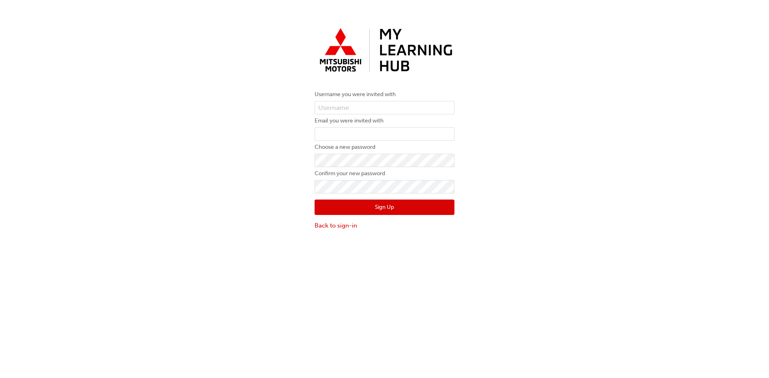 Image resolution: width=769 pixels, height=378 pixels. What do you see at coordinates (384, 173) in the screenshot?
I see `label: Confirm your new password` at bounding box center [384, 173].